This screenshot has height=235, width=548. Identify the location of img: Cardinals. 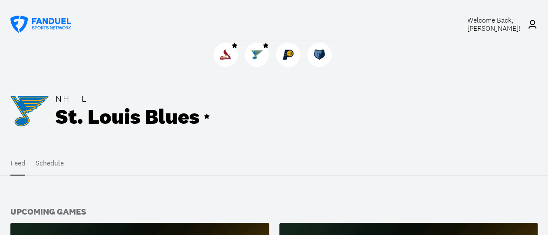
(226, 55).